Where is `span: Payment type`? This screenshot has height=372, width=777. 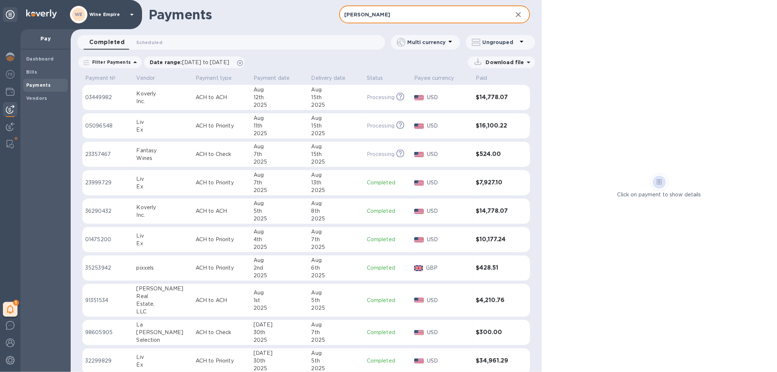 span: Payment type is located at coordinates (219, 78).